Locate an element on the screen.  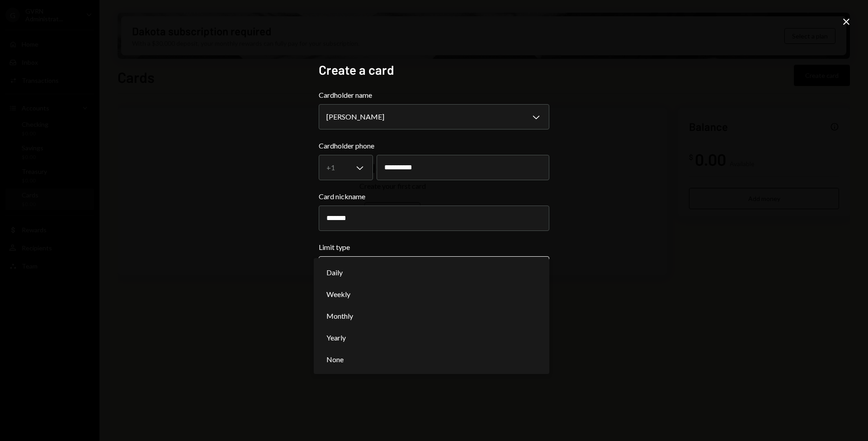
span: Weekly is located at coordinates (339, 294).